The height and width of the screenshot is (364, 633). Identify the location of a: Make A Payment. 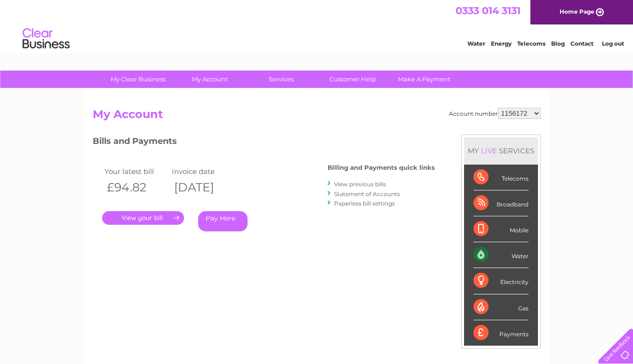
(424, 79).